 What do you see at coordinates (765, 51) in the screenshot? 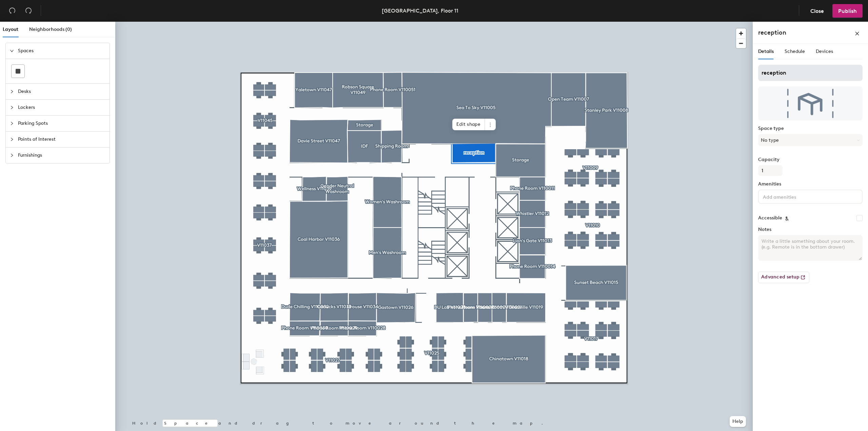
I see `span: Details` at bounding box center [765, 51].